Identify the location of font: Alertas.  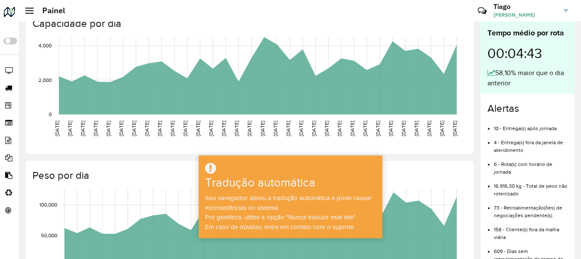
(504, 109).